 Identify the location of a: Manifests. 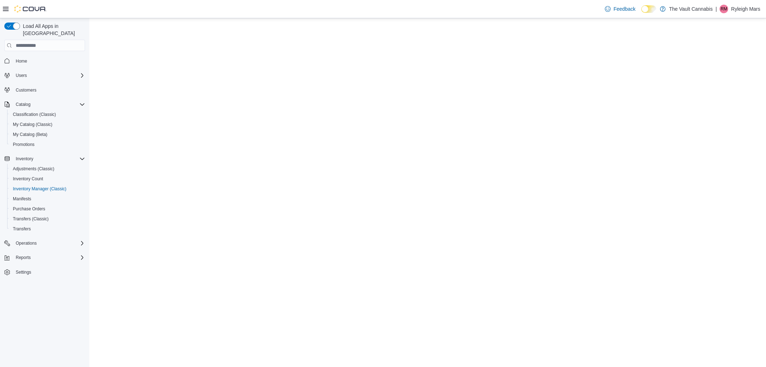
(22, 199).